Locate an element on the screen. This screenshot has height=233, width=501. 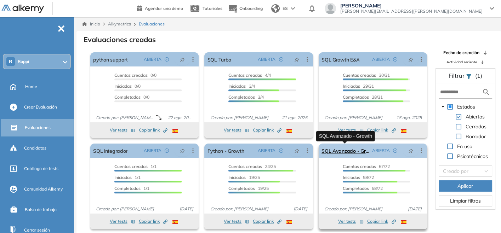
span: 22 ago. 2025 is located at coordinates (180, 118).